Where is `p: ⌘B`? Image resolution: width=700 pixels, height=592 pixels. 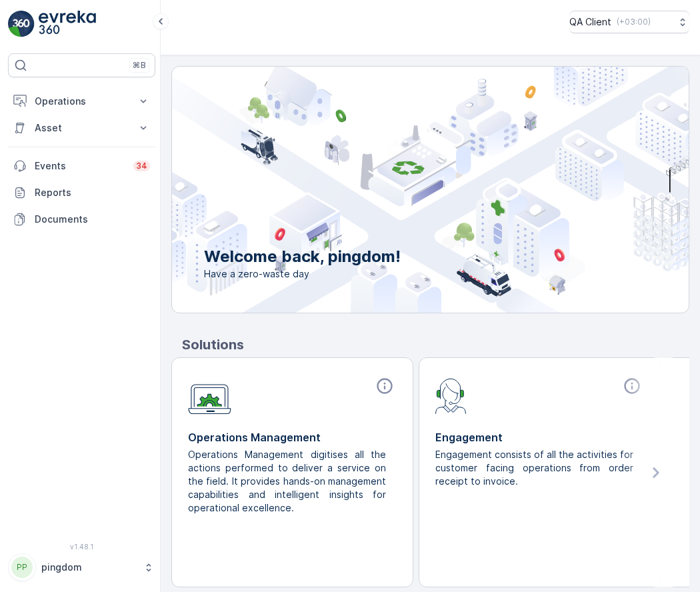 p: ⌘B is located at coordinates (140, 66).